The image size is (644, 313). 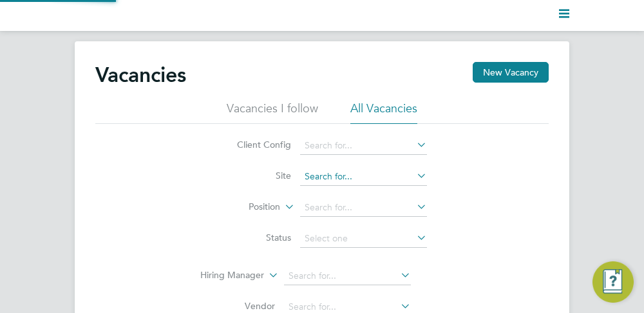 What do you see at coordinates (272, 112) in the screenshot?
I see `li: Vacancies I follow` at bounding box center [272, 112].